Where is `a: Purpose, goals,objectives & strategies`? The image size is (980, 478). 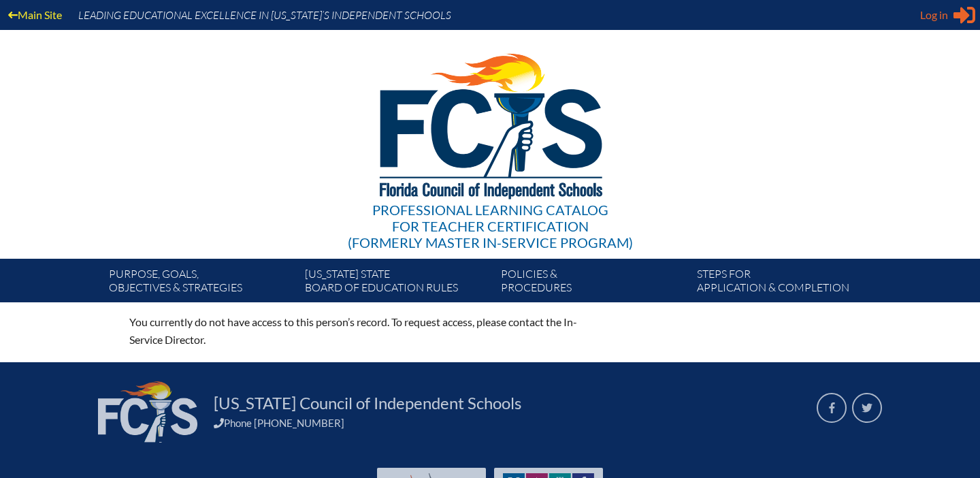 a: Purpose, goals,objectives & strategies is located at coordinates (202, 283).